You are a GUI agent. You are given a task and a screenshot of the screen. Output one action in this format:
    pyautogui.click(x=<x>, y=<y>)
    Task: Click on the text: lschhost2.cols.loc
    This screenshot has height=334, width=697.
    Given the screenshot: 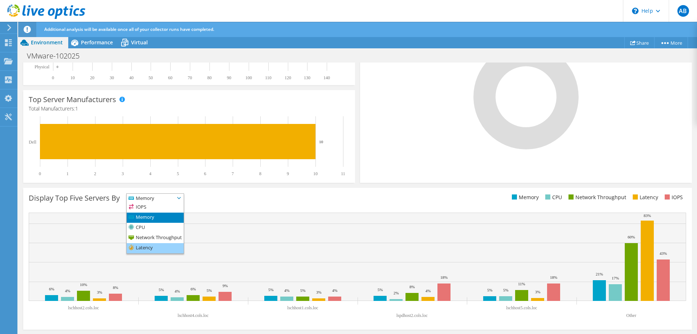 What is the action you would take?
    pyautogui.click(x=83, y=308)
    